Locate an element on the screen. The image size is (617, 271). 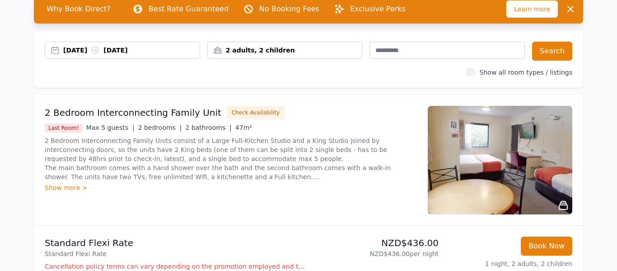
span: Learn more is located at coordinates (532, 9).